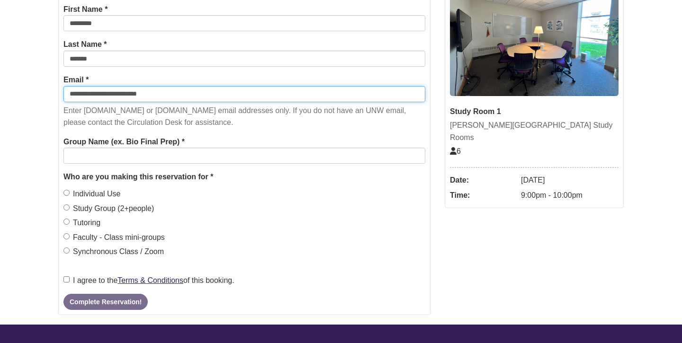  Describe the element at coordinates (108, 209) in the screenshot. I see `label: Study Group (2+people)` at that location.